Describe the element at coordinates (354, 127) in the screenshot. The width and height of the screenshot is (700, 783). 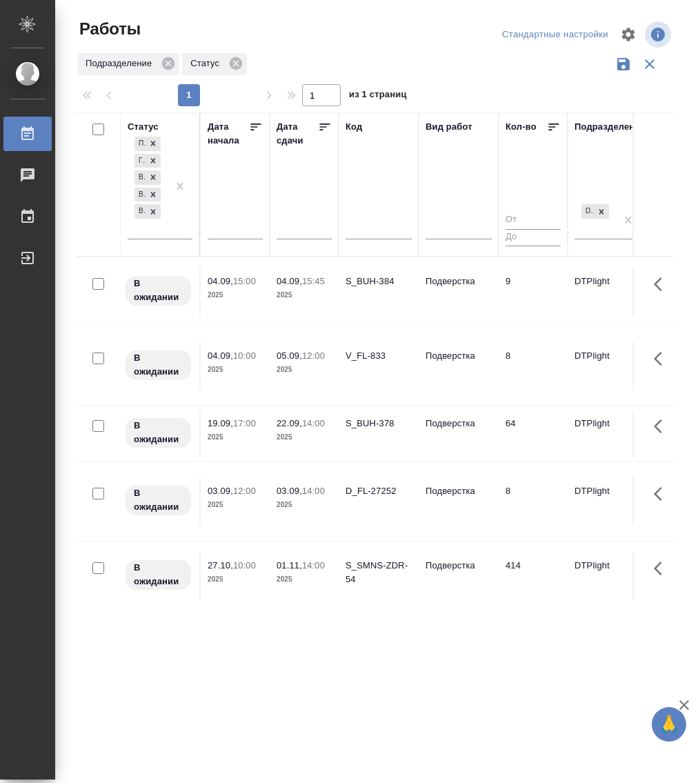
I see `div: Код` at that location.